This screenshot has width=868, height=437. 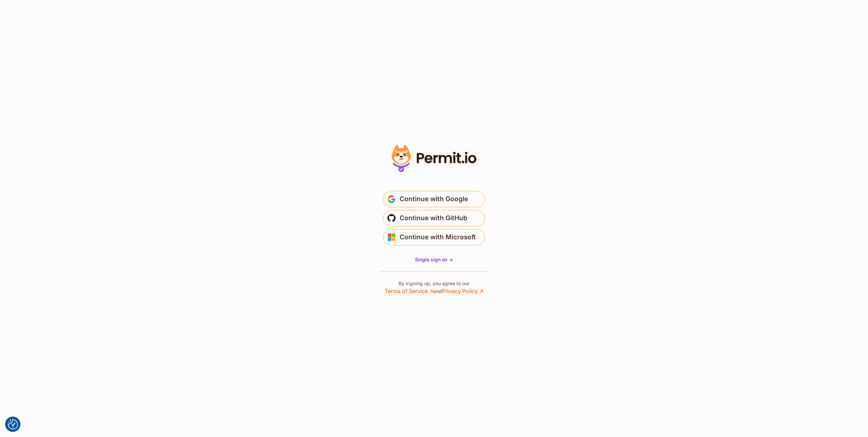 What do you see at coordinates (463, 291) in the screenshot?
I see `a: Privacy Policy ↗` at bounding box center [463, 291].